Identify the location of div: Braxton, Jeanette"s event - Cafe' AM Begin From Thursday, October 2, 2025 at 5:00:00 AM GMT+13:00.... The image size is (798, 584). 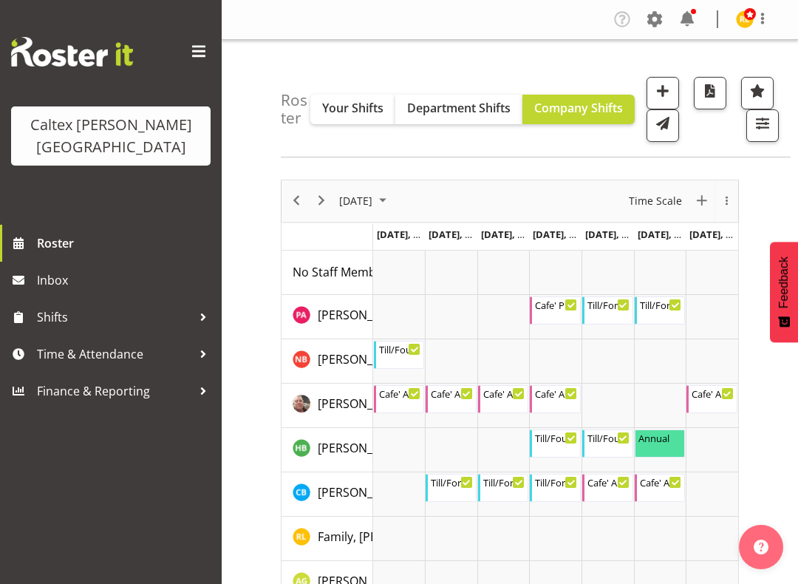
(555, 399).